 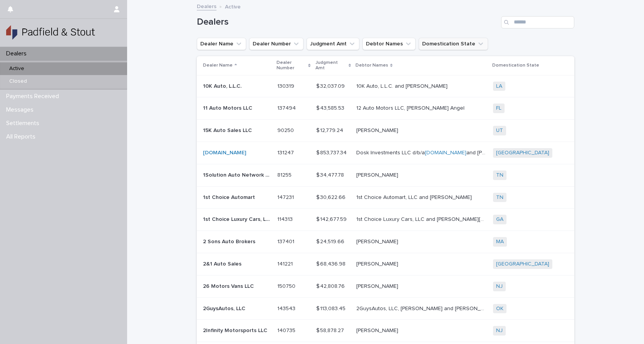 I want to click on p: 141221, so click(x=286, y=263).